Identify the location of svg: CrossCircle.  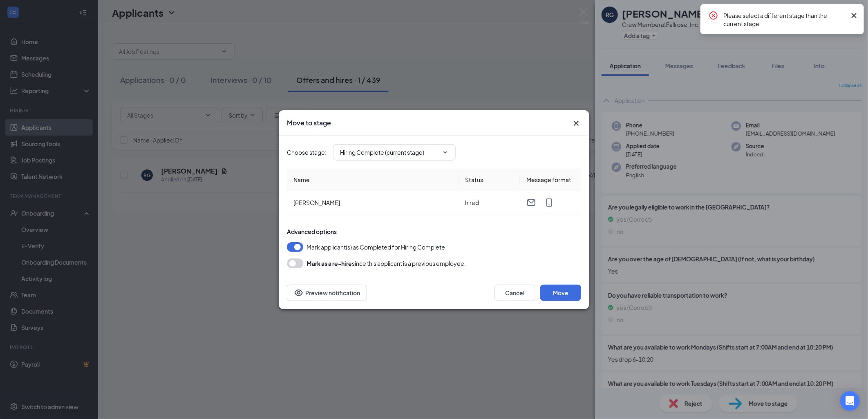
(713, 16).